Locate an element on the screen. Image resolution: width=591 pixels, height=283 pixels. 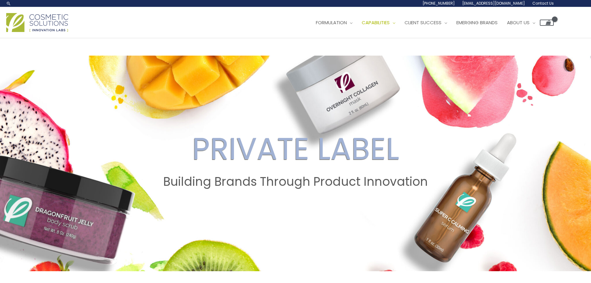
a: Client Success is located at coordinates (426, 23).